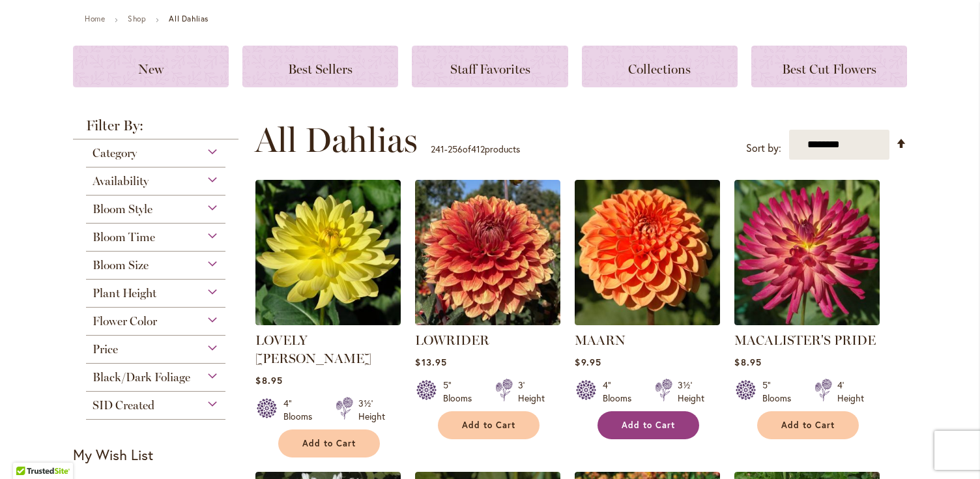 This screenshot has width=980, height=479. What do you see at coordinates (328, 321) in the screenshot?
I see `a: LOVELY RITA` at bounding box center [328, 321].